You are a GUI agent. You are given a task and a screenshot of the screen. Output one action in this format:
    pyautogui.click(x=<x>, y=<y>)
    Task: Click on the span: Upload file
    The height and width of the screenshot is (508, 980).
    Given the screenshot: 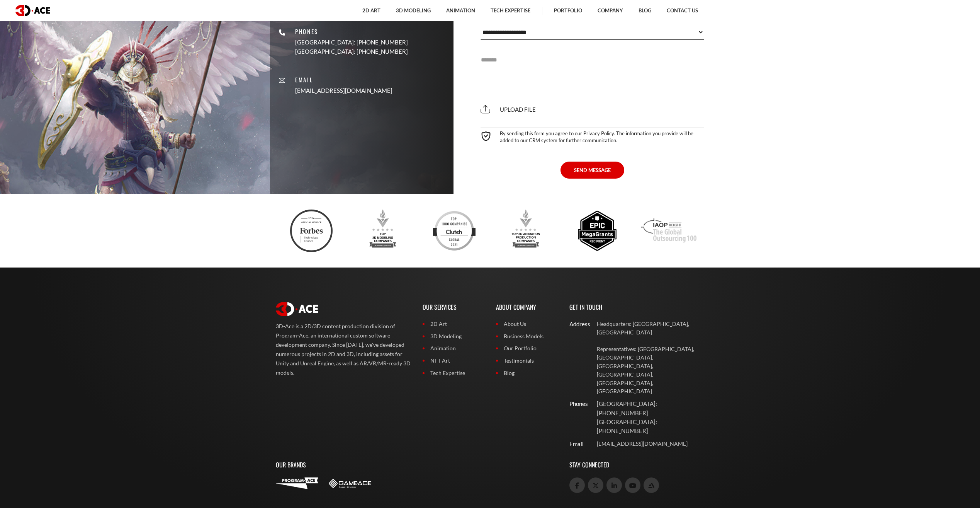 What is the action you would take?
    pyautogui.click(x=508, y=110)
    